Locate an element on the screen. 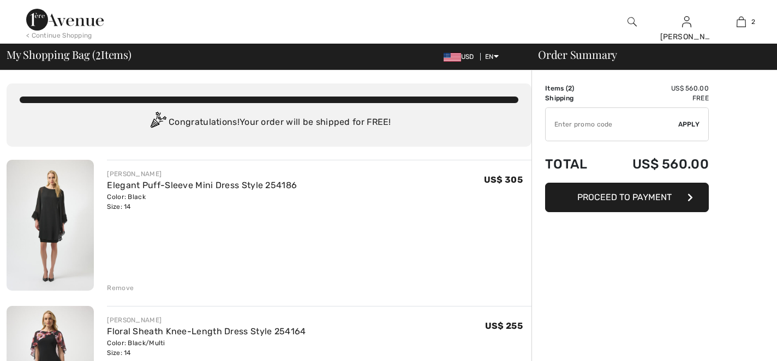  div: Color: Black Size: 14 is located at coordinates (202, 202).